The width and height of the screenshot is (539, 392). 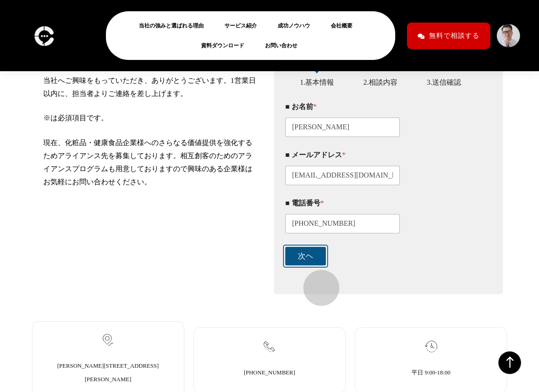 What do you see at coordinates (151, 88) in the screenshot?
I see `p: 当社へご興味をもっていただき、ありがとうございます。1営業日以内に、担当者よりご連絡を差し上げます。` at bounding box center [151, 88].